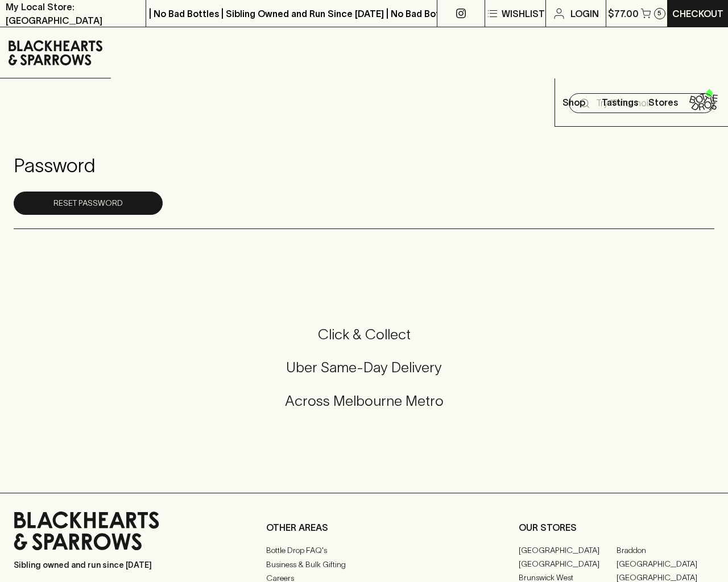  What do you see at coordinates (364, 565) in the screenshot?
I see `a: Business & Bulk Gifting` at bounding box center [364, 565].